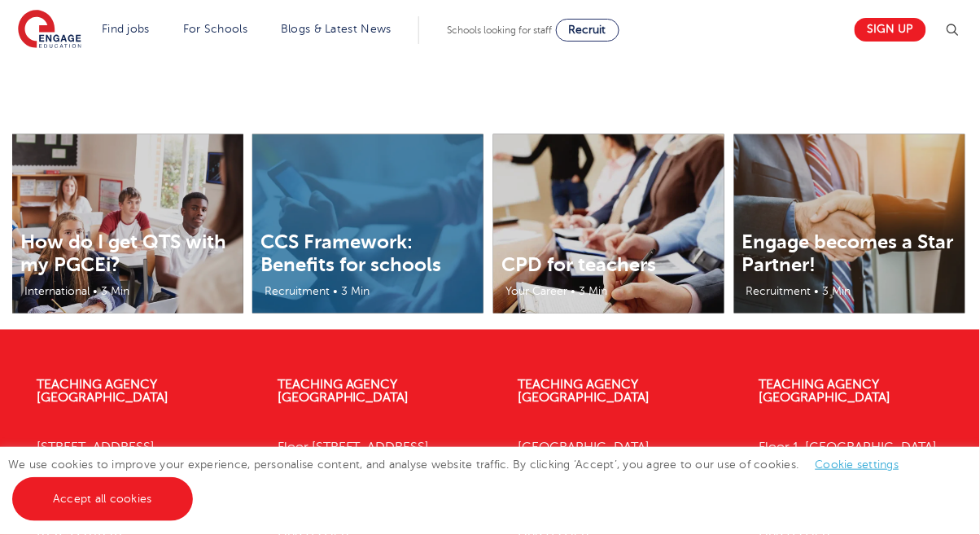 This screenshot has height=535, width=980. What do you see at coordinates (123, 253) in the screenshot?
I see `a: How do I get QTS with my PGCEi?` at bounding box center [123, 253].